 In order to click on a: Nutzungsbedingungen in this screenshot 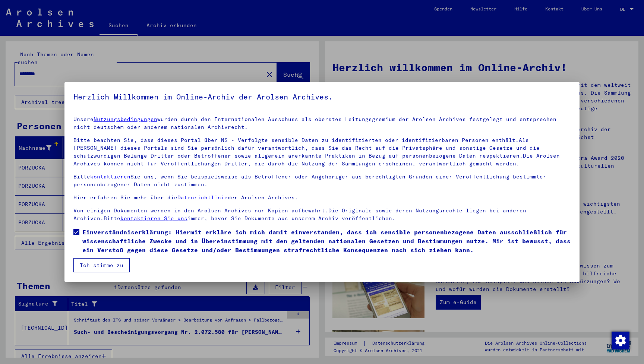, I will do `click(125, 119)`.